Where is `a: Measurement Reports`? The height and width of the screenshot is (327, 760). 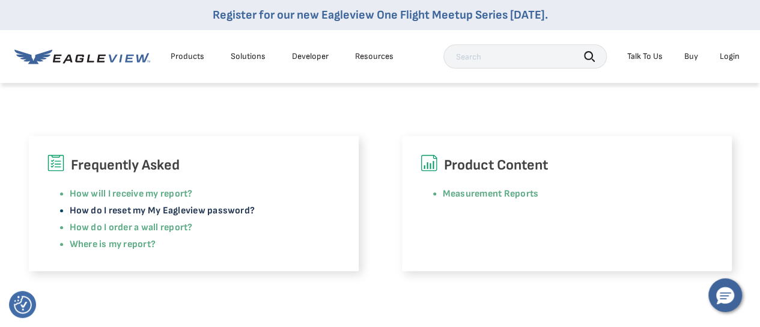 a: Measurement Reports is located at coordinates (491, 193).